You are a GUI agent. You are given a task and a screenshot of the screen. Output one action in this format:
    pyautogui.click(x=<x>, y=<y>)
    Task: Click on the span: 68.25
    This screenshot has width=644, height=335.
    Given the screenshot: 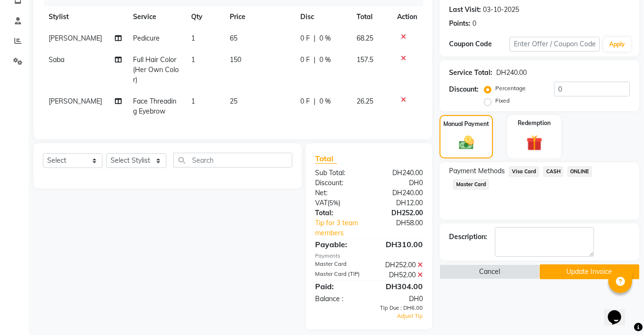 What is the action you would take?
    pyautogui.click(x=365, y=38)
    